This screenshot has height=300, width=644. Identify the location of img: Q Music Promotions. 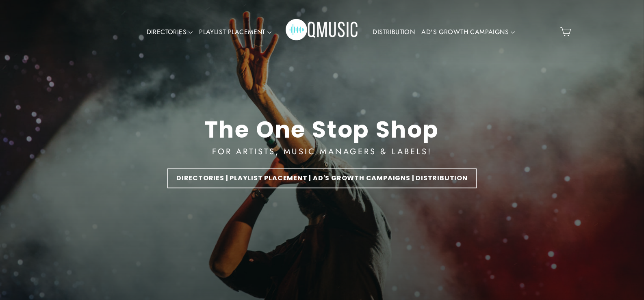
(322, 31).